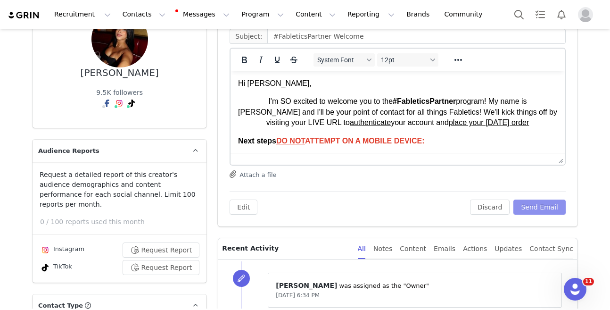 The image size is (610, 310). Describe the element at coordinates (475, 249) in the screenshot. I see `div: Actions` at that location.